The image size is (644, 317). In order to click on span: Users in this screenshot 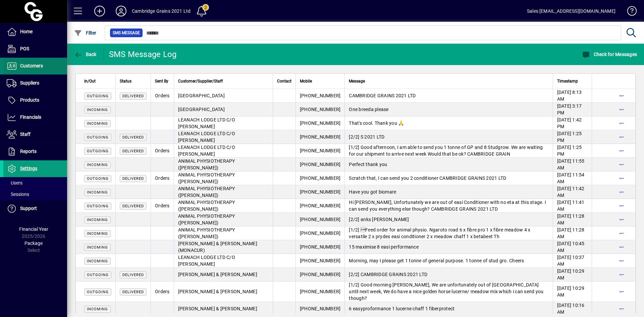, I will do `click(15, 183)`.